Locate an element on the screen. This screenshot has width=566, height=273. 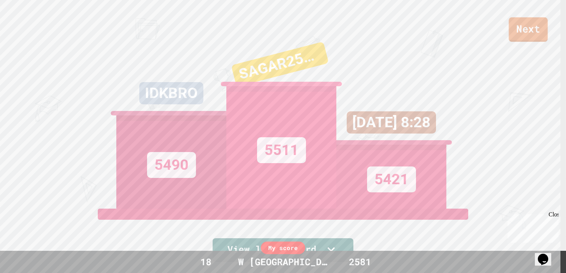
div: Chat with us now!Close is located at coordinates (27, 25).